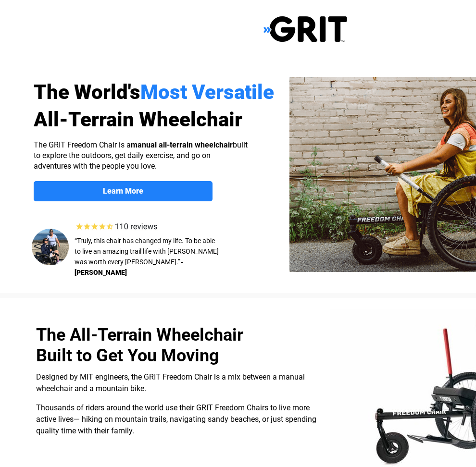  Describe the element at coordinates (146, 252) in the screenshot. I see `span: “Truly, this chair has changed my life. To be able to live an amazing trail life with [PERSON_NAM...` at that location.